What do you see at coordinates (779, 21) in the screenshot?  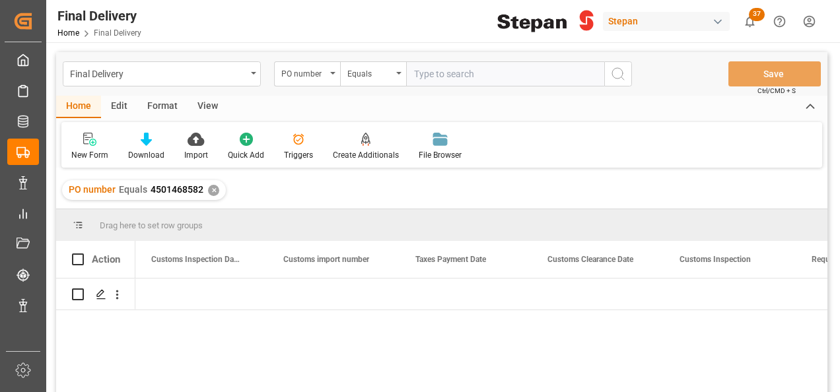 I see `button: Help Center` at bounding box center [779, 21].